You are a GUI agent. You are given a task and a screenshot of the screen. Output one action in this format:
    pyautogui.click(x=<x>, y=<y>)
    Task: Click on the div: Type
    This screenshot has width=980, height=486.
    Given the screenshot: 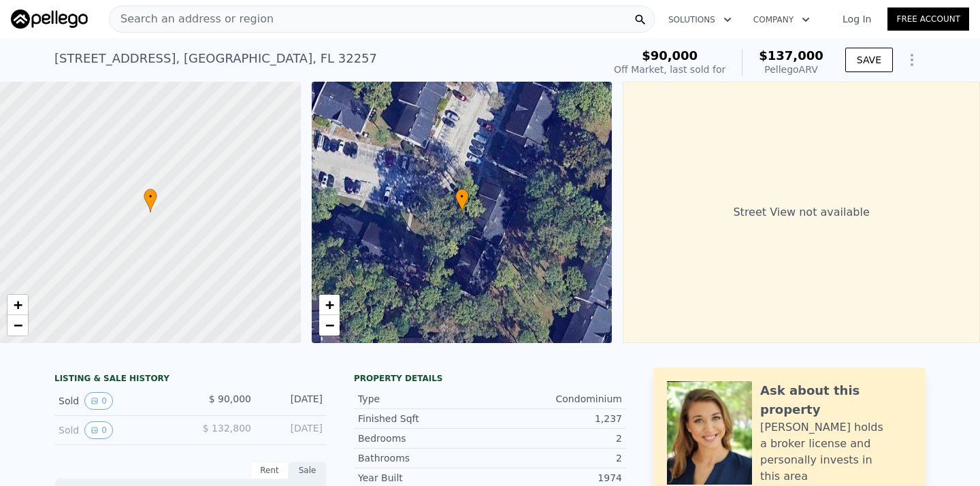 What is the action you would take?
    pyautogui.click(x=424, y=399)
    